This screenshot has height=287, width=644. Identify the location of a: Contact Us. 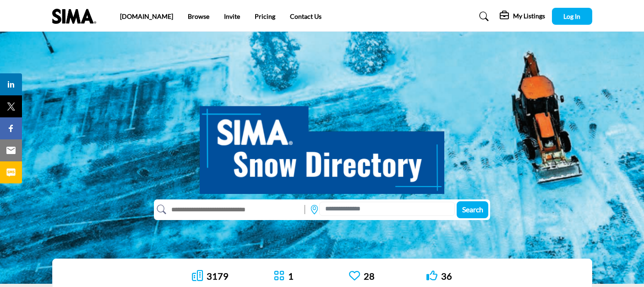
(305, 16).